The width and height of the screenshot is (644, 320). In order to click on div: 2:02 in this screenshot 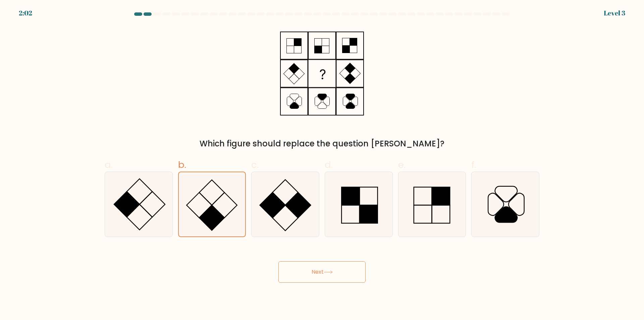, I will do `click(26, 13)`.